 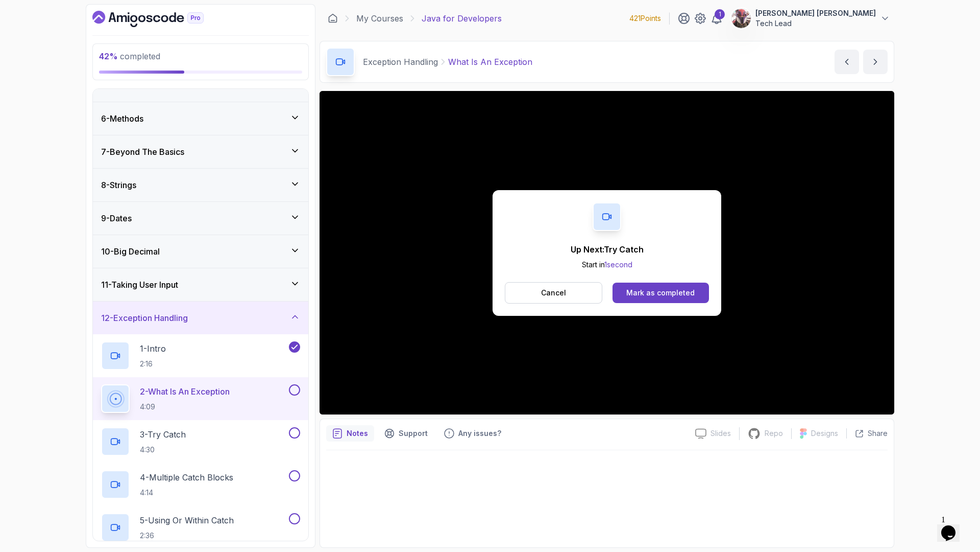 What do you see at coordinates (774, 434) in the screenshot?
I see `p: Repo` at bounding box center [774, 434].